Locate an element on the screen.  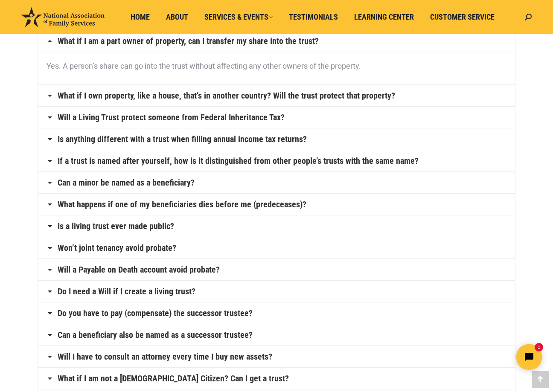
a: Is anything different with a trust when filling annual income tax returns? is located at coordinates (182, 139).